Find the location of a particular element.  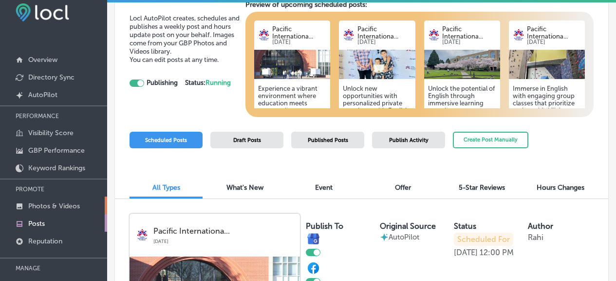

span: Locl AutoPilot creates, schedules and publishes a weekly post and hours update post on your behal... is located at coordinates (185, 35).